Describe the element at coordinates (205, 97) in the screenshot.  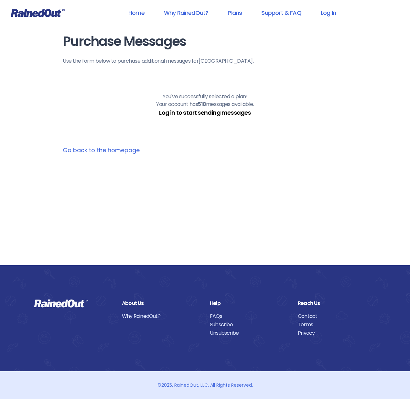
I see `p: You've successfully selected a plan!` at that location.